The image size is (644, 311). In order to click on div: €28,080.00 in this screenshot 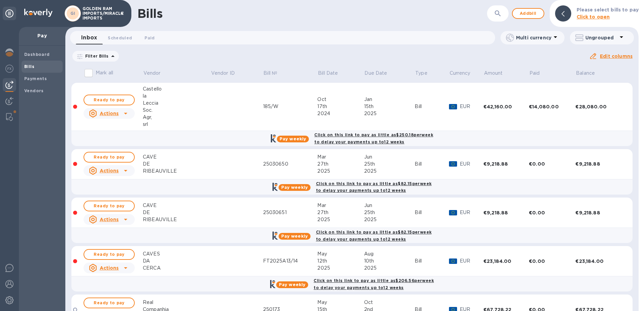, I will do `click(600, 107)`.